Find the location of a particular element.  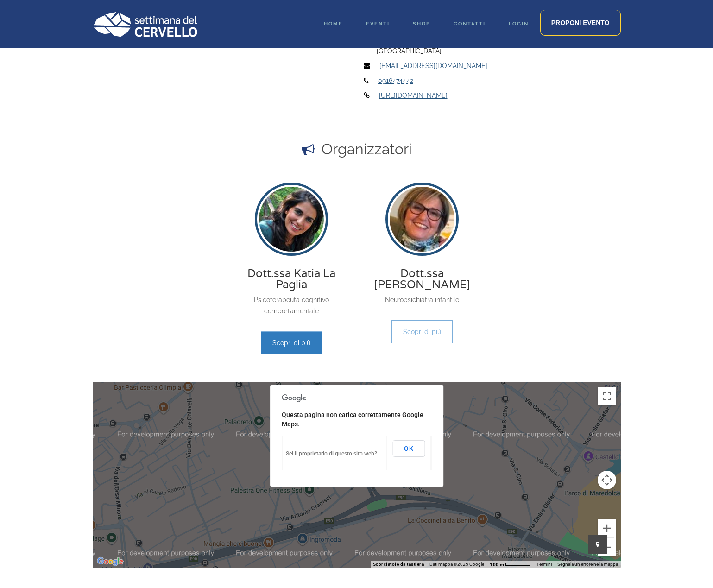

button: OK is located at coordinates (409, 448).